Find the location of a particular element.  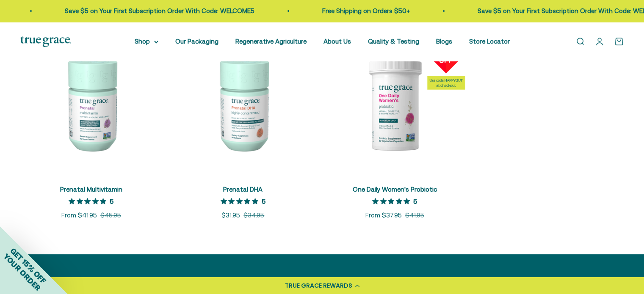

a: Store Locator is located at coordinates (489, 41).